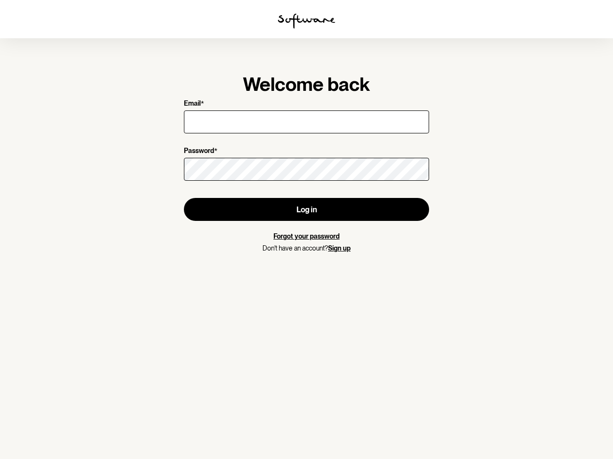 Image resolution: width=613 pixels, height=459 pixels. I want to click on a: Sign up, so click(339, 248).